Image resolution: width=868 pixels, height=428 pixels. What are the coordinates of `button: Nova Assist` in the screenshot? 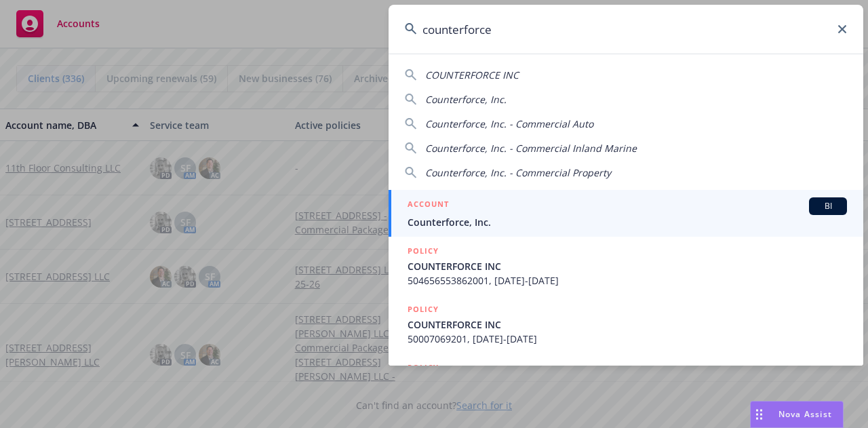 It's located at (797, 414).